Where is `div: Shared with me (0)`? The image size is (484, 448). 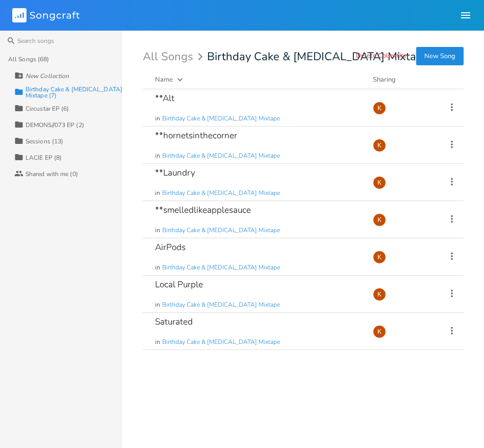 div: Shared with me (0) is located at coordinates (51, 174).